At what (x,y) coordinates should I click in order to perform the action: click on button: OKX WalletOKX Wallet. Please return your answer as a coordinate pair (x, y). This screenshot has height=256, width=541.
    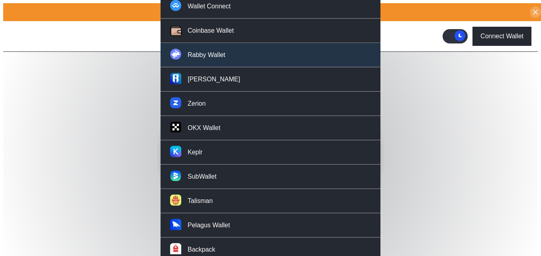
    Looking at the image, I should click on (271, 128).